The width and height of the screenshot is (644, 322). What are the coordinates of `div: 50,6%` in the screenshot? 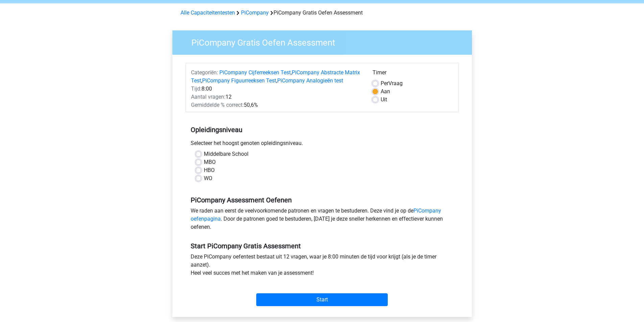 It's located at (277, 105).